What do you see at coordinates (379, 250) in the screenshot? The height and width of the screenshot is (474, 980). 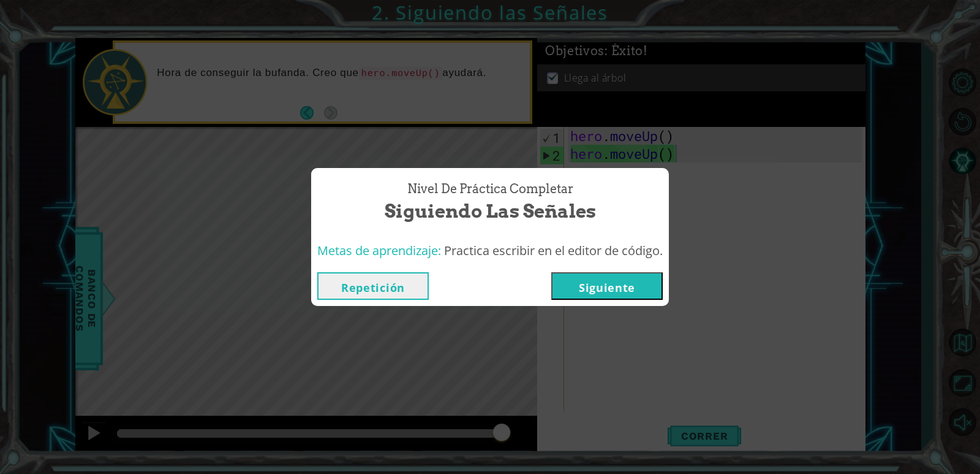 I see `span: Metas de aprendizaje:` at bounding box center [379, 250].